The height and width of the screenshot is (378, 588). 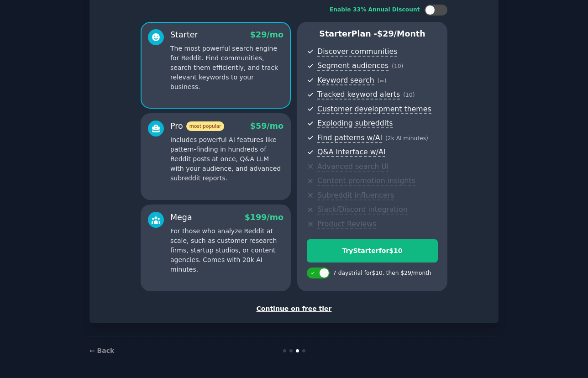 What do you see at coordinates (102, 350) in the screenshot?
I see `a: ← Back` at bounding box center [102, 350].